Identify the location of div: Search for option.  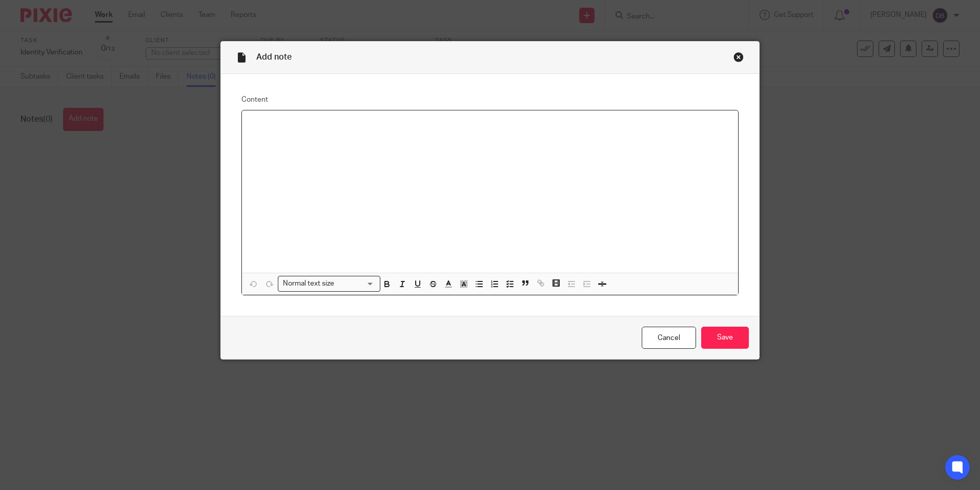
(329, 284).